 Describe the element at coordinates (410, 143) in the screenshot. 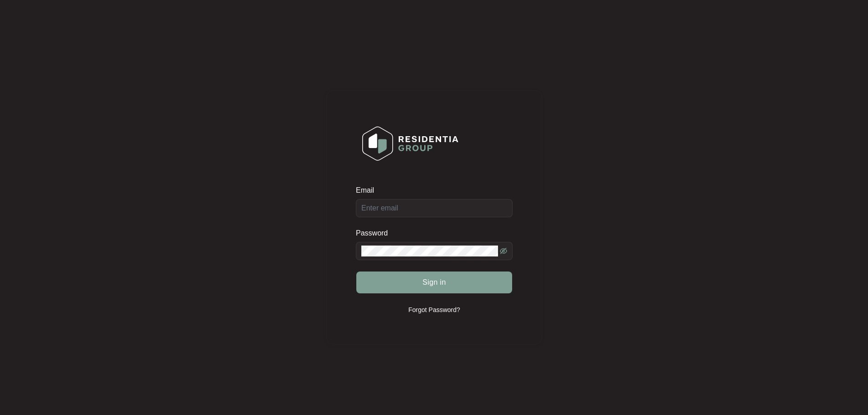

I see `img: Login Logo` at that location.